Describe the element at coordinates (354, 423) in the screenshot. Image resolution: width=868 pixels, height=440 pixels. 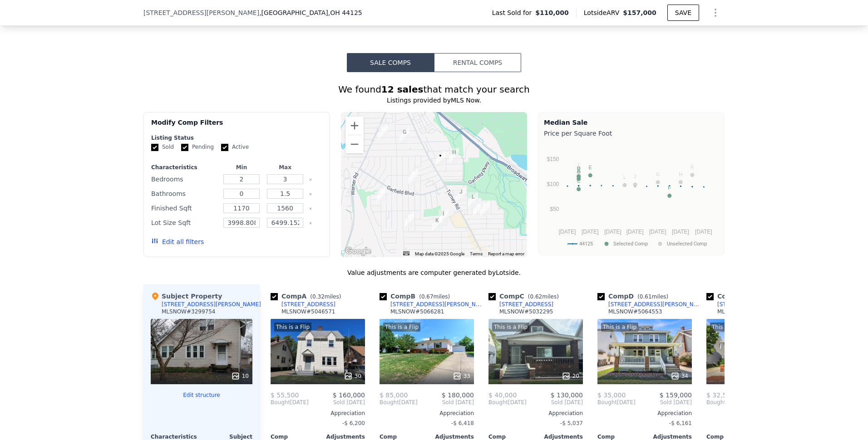
I see `span: -$ 6,200` at that location.